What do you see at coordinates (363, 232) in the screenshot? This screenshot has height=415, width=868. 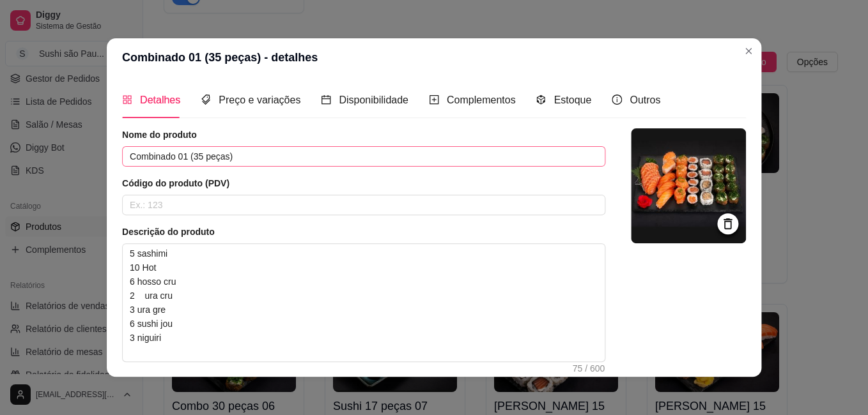 I see `article: Descrição do produto` at bounding box center [363, 232].